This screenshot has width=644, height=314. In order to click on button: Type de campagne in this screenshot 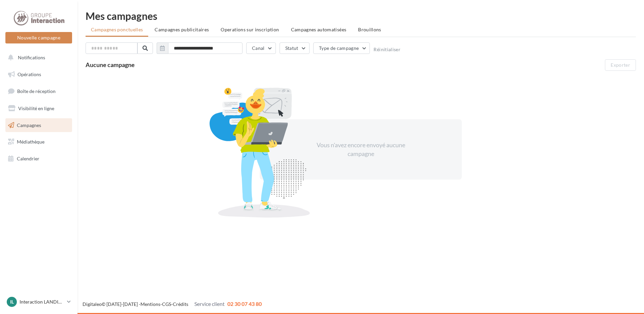, I will do `click(342, 48)`.